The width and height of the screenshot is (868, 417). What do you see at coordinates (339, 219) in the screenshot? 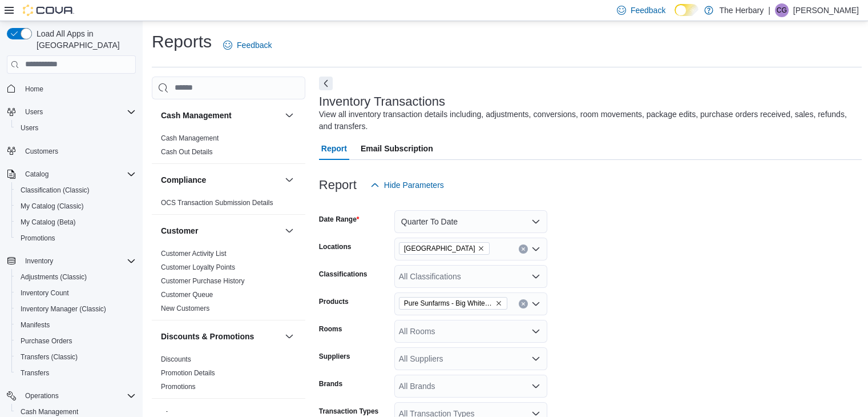
I see `label: Date Range` at bounding box center [339, 219].